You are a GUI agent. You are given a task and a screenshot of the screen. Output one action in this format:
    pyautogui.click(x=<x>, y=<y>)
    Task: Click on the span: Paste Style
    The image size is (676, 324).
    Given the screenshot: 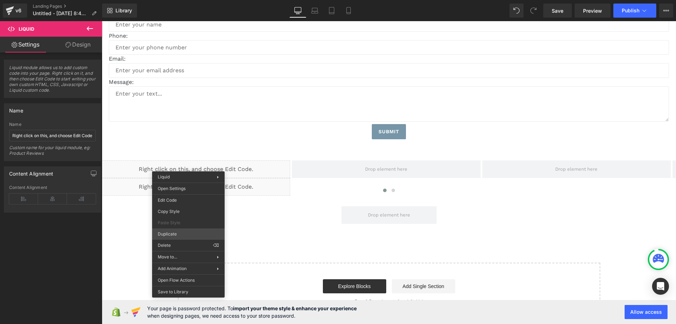 What is the action you would take?
    pyautogui.click(x=188, y=223)
    